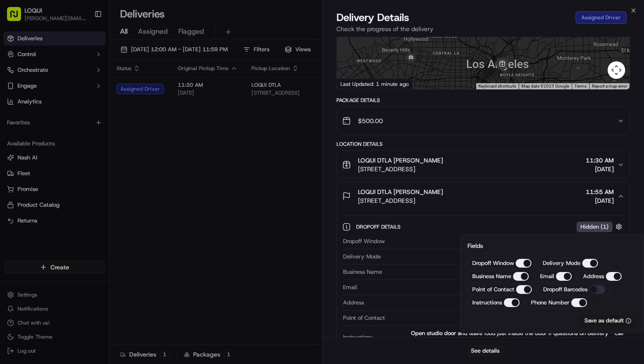 The width and height of the screenshot is (644, 364). I want to click on a: Terms (opens in new tab), so click(580, 86).